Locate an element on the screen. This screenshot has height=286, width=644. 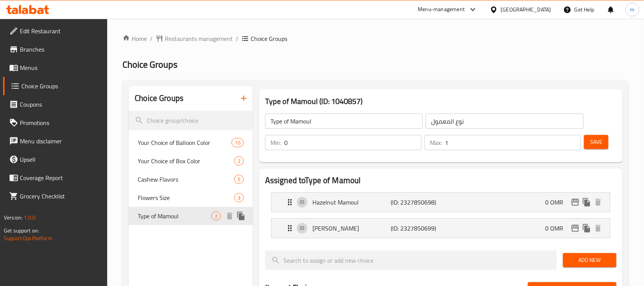
button: Add New is located at coordinates (590, 260).